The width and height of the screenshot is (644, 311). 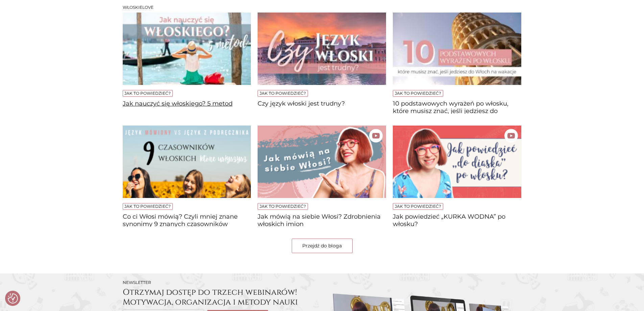 What do you see at coordinates (457, 220) in the screenshot?
I see `a: Jak powiedzieć „KURKA WODNA” po włosku?` at bounding box center [457, 220].